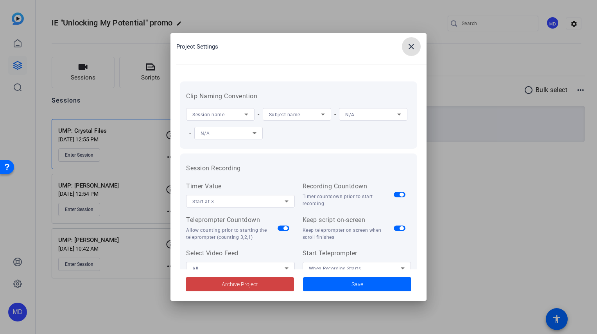  What do you see at coordinates (349, 186) in the screenshot?
I see `div: Recording Countdown` at bounding box center [349, 186].